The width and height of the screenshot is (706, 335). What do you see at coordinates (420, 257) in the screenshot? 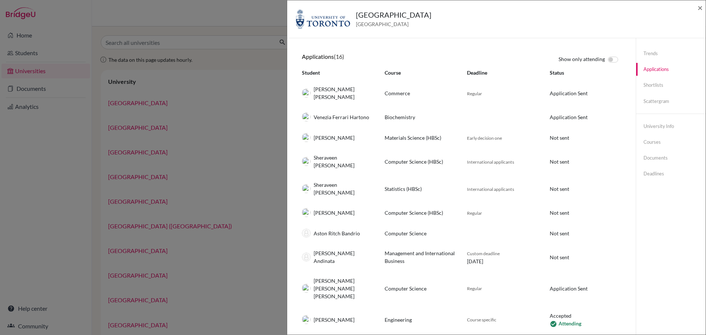
I see `div: Management and International Business` at bounding box center [420, 257].